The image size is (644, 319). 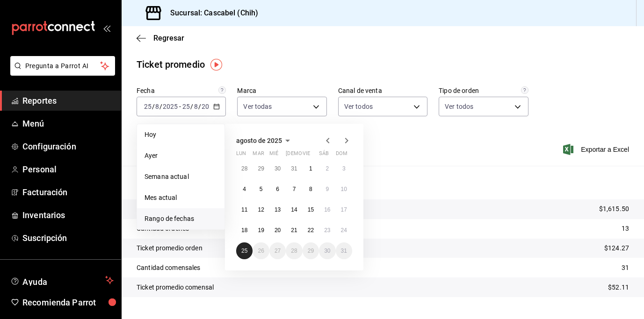 What do you see at coordinates (181, 134) in the screenshot?
I see `span: Hoy` at bounding box center [181, 134].